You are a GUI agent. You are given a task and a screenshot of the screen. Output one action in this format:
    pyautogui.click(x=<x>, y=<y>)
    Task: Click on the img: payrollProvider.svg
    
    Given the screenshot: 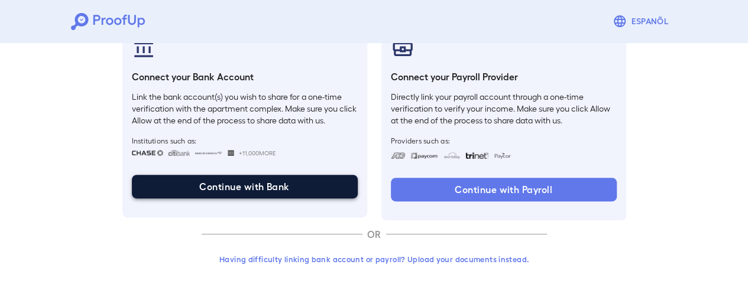 What is the action you would take?
    pyautogui.click(x=403, y=47)
    